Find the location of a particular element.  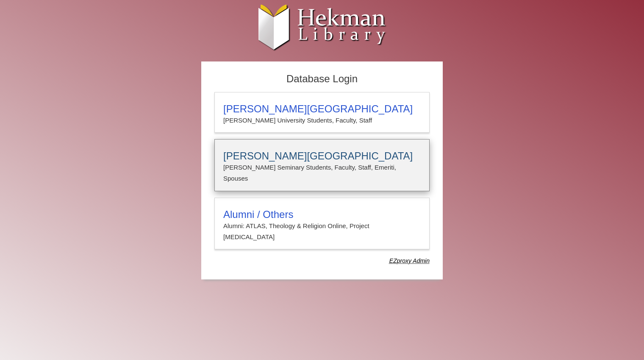

h2: Database Login is located at coordinates (322, 79).